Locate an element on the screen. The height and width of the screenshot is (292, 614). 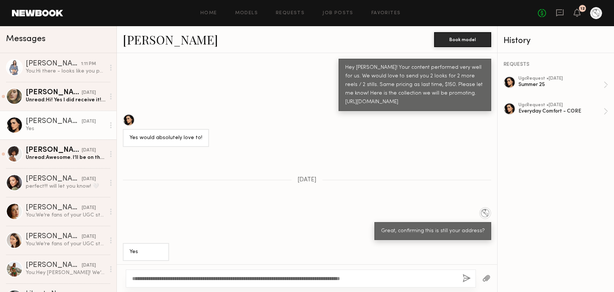
a: Models is located at coordinates (246, 13).